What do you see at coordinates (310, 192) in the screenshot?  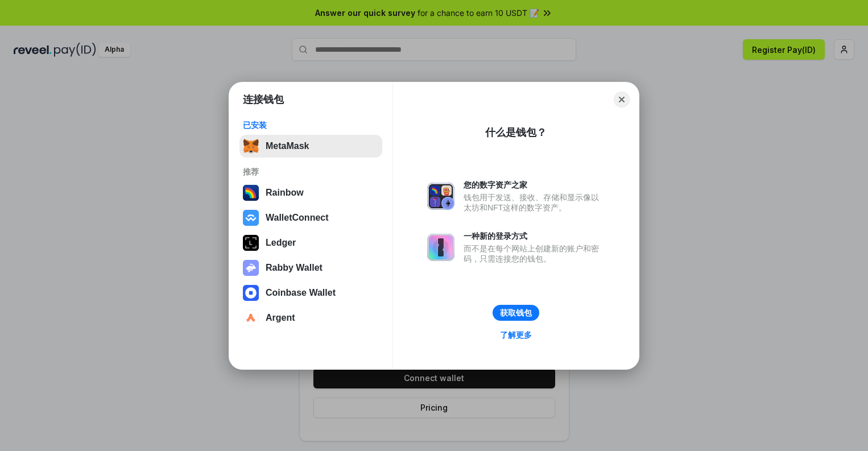 I see `button: Rainbow` at bounding box center [310, 192].